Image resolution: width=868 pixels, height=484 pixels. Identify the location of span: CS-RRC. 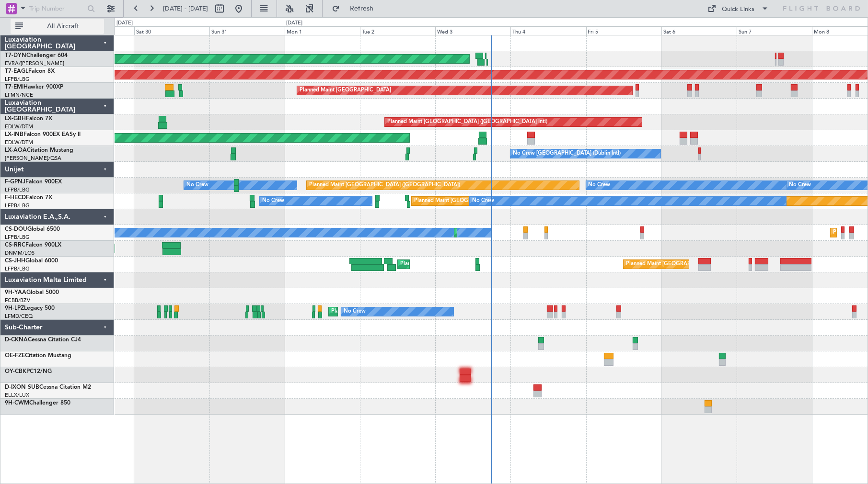
(15, 245).